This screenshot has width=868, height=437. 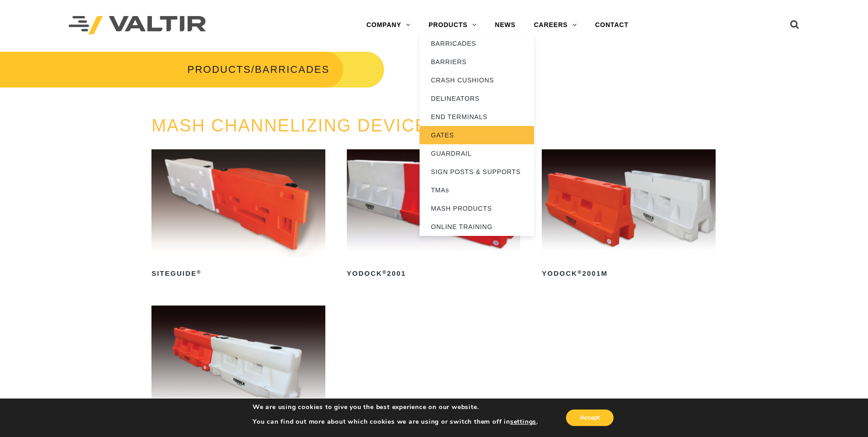 I want to click on a: MASH PRODUCTS, so click(x=477, y=208).